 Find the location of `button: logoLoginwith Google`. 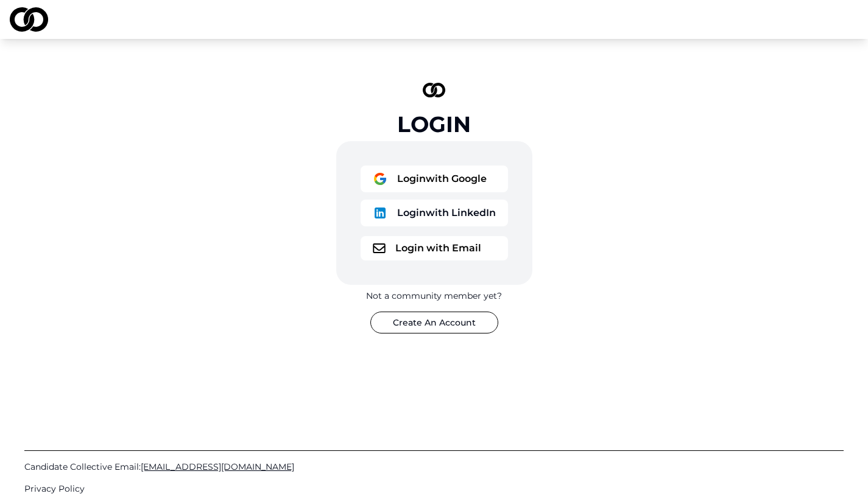

button: logoLoginwith Google is located at coordinates (434, 179).